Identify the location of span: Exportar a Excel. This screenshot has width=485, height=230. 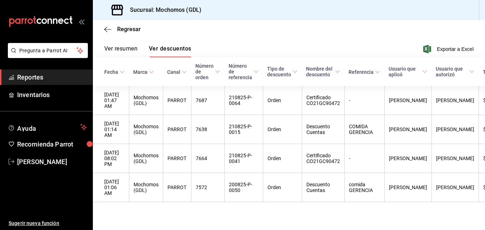
(449, 49).